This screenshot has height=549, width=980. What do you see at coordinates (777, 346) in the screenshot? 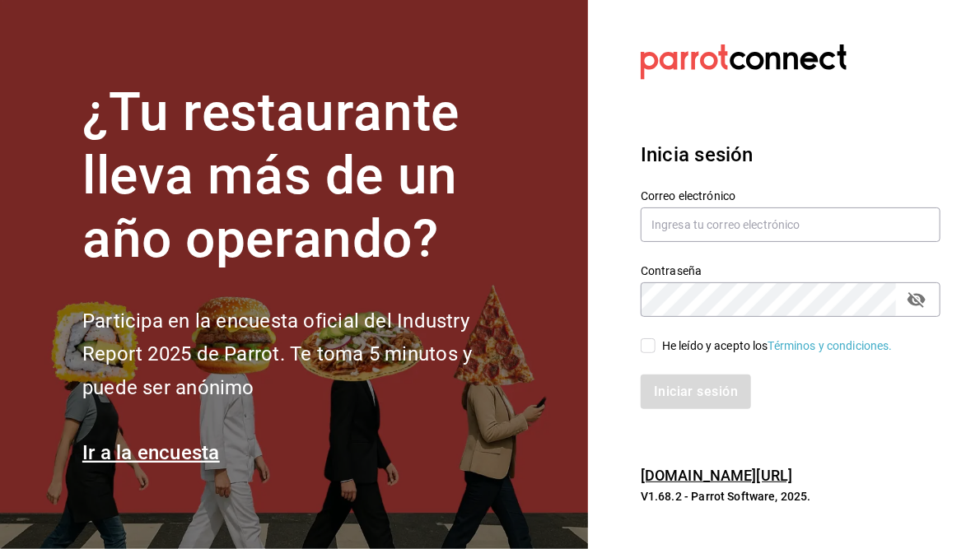
I see `div: He leído y acepto los` at bounding box center [777, 346].